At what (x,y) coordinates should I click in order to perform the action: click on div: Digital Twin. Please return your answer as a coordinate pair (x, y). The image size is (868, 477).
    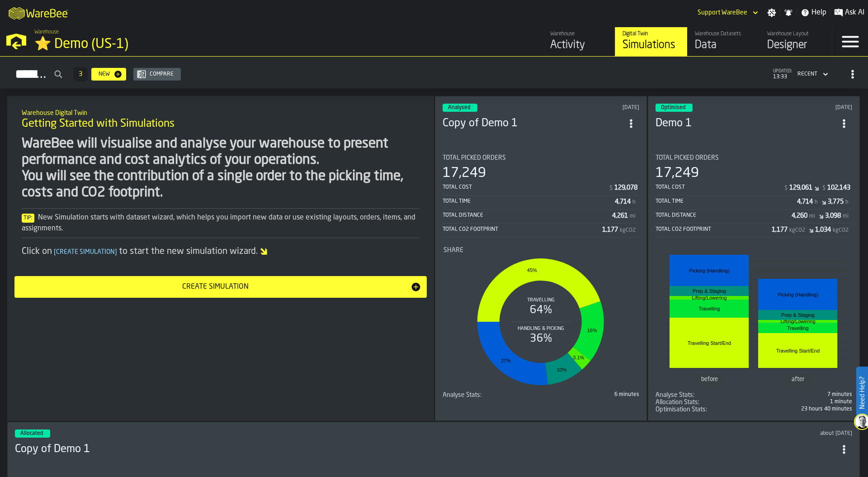
    Looking at the image, I should click on (651, 34).